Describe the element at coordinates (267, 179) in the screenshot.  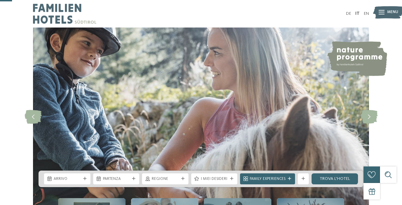
I see `span: Family Experiences` at that location.